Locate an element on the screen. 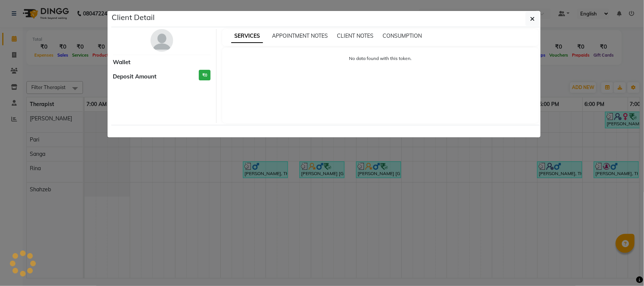 This screenshot has height=286, width=644. p: No data found with this token. is located at coordinates (380, 59).